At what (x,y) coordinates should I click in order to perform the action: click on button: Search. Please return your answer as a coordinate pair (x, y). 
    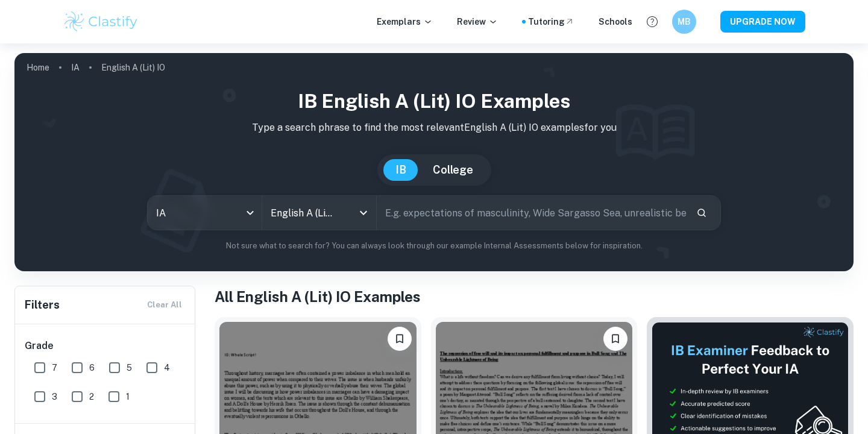
    Looking at the image, I should click on (702, 213).